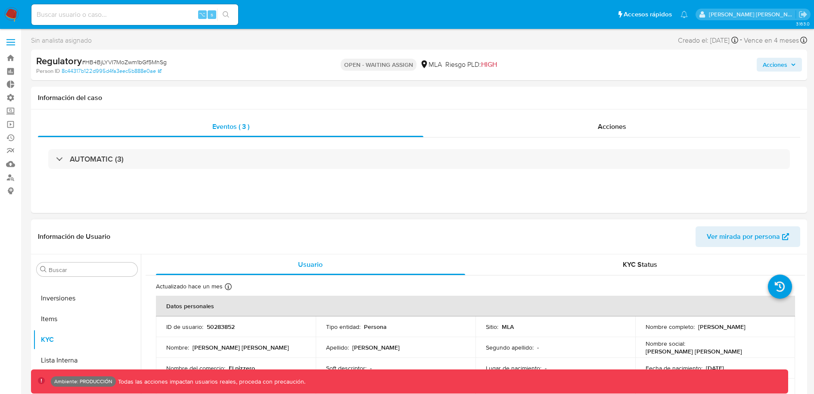  I want to click on h1: Información de Usuario, so click(74, 236).